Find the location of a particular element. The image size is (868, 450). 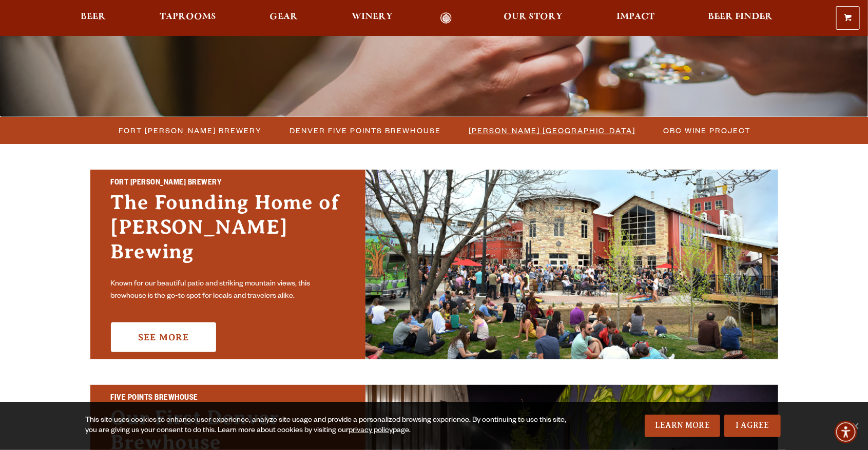

span: Taprooms is located at coordinates (188, 17).